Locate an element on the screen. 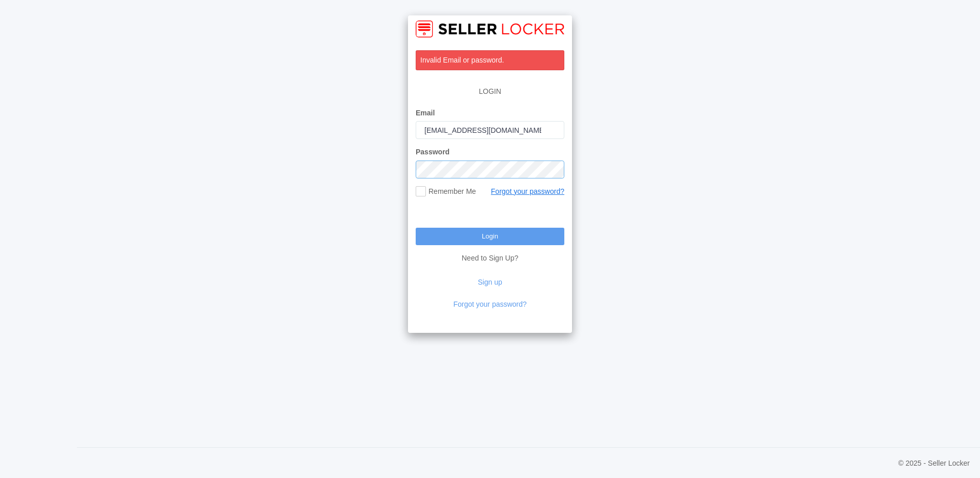  label: Remember Me is located at coordinates (446, 191).